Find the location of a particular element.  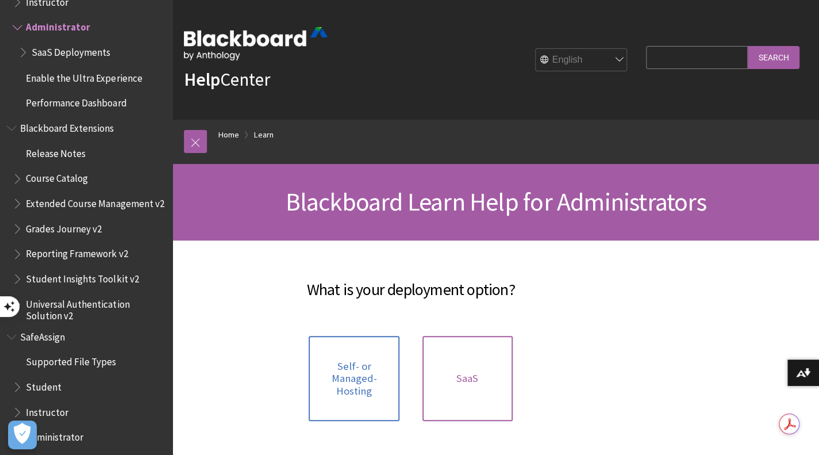

span: Student is located at coordinates (44, 384).